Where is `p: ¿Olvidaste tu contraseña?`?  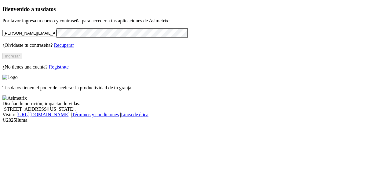 p: ¿Olvidaste tu contraseña? is located at coordinates (195, 45).